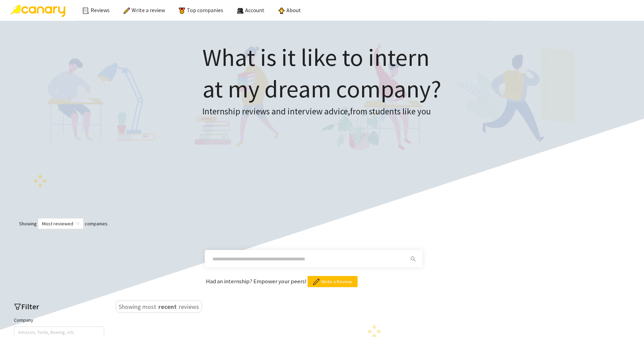 Image resolution: width=644 pixels, height=337 pixels. I want to click on a: Write a review, so click(144, 10).